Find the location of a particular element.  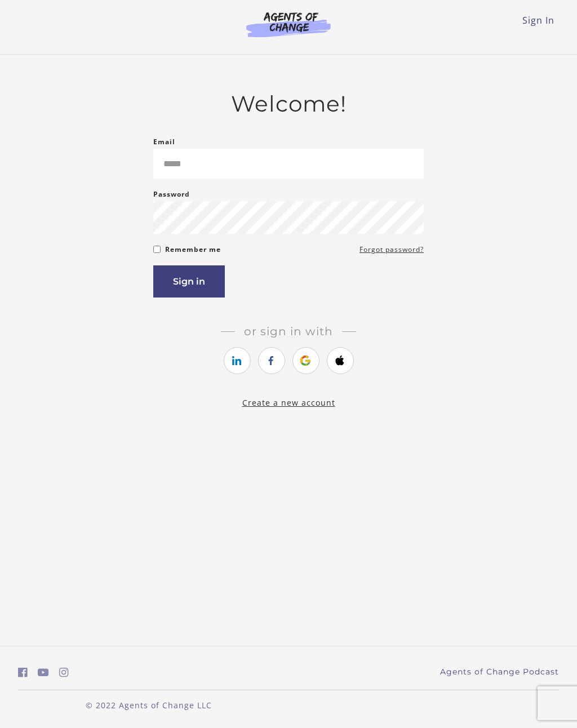

a: Create a new account is located at coordinates (288, 403).